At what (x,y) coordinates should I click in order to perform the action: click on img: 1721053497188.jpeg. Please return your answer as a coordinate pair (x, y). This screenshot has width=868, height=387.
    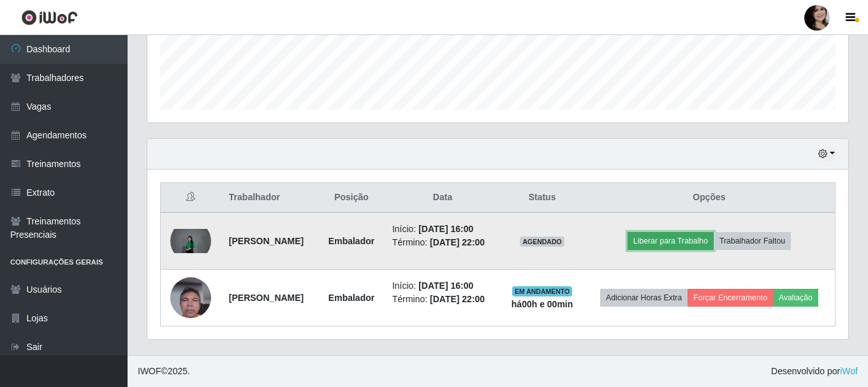
    Looking at the image, I should click on (191, 297).